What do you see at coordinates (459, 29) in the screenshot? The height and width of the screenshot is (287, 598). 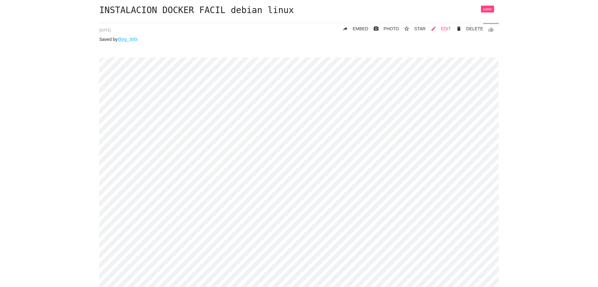 I see `i: delete` at bounding box center [459, 29].